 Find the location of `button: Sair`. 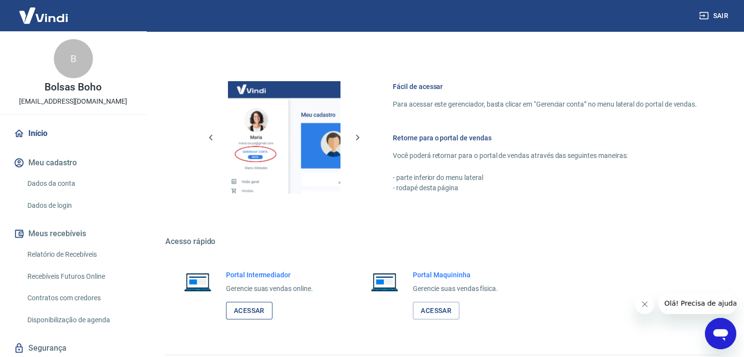

button: Sair is located at coordinates (715, 16).